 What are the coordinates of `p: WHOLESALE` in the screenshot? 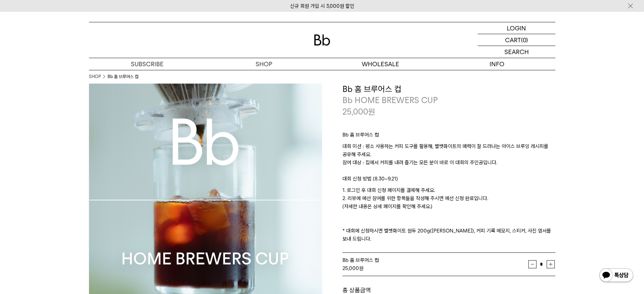 It's located at (380, 64).